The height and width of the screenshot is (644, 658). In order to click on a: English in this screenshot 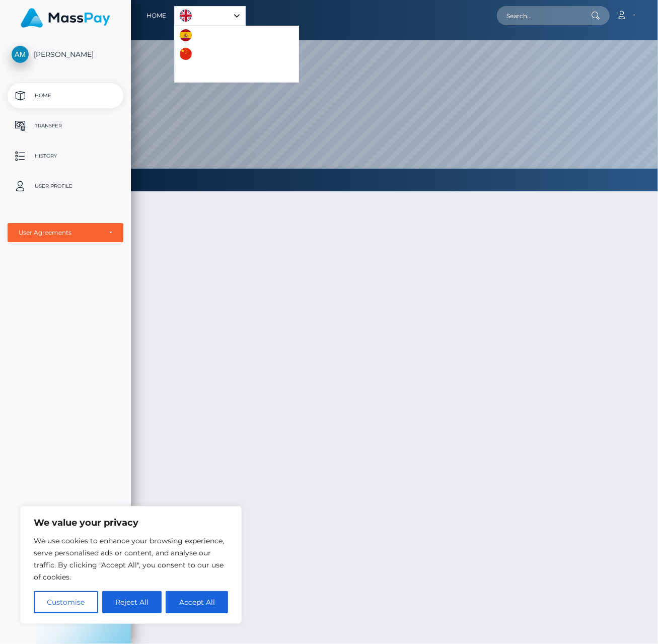, I will do `click(210, 16)`.